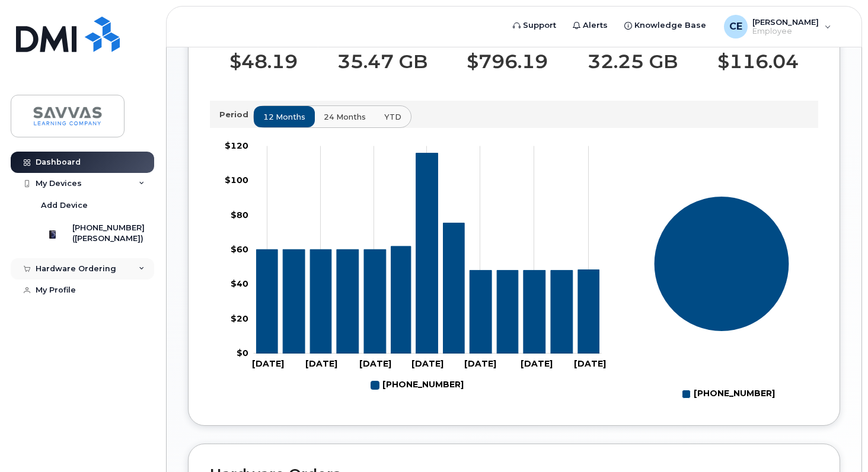  What do you see at coordinates (240, 319) in the screenshot?
I see `tspan: $20` at bounding box center [240, 319].